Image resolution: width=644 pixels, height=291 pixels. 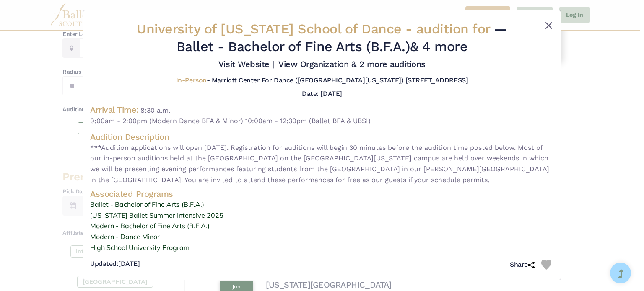 What do you see at coordinates (246, 64) in the screenshot?
I see `a: Visit Website |` at bounding box center [246, 64].